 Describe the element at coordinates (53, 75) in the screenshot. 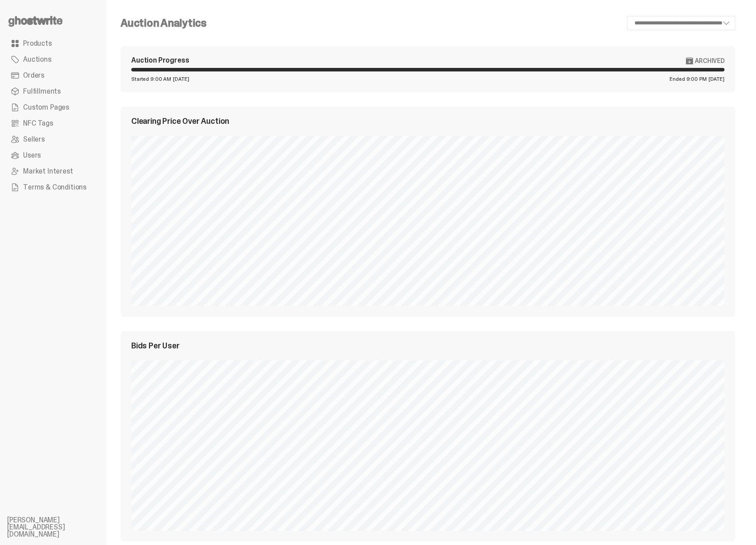

I see `a: Orders` at that location.